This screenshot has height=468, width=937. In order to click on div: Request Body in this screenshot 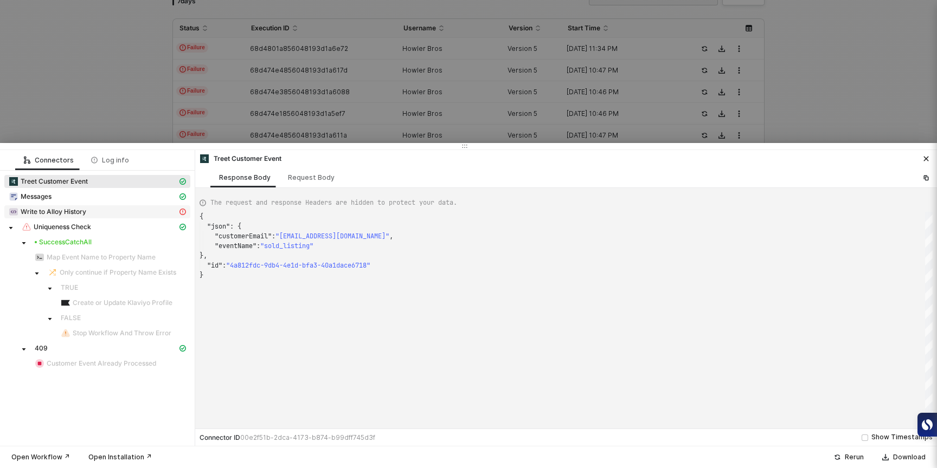, I will do `click(311, 178)`.